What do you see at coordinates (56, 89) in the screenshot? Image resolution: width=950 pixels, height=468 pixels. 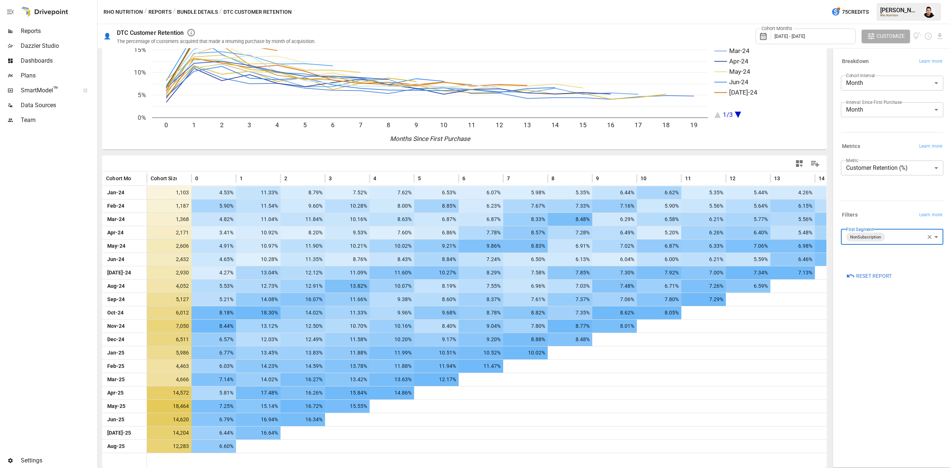 I see `span: ™` at bounding box center [56, 89].